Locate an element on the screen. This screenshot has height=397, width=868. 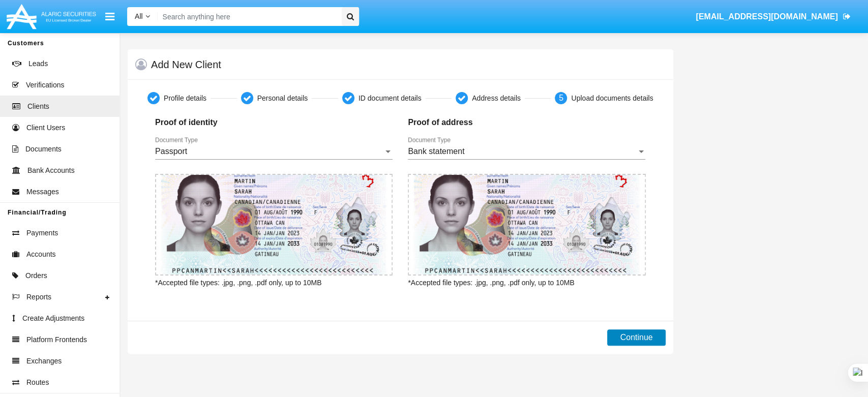
div: Profile details is located at coordinates (185, 98).